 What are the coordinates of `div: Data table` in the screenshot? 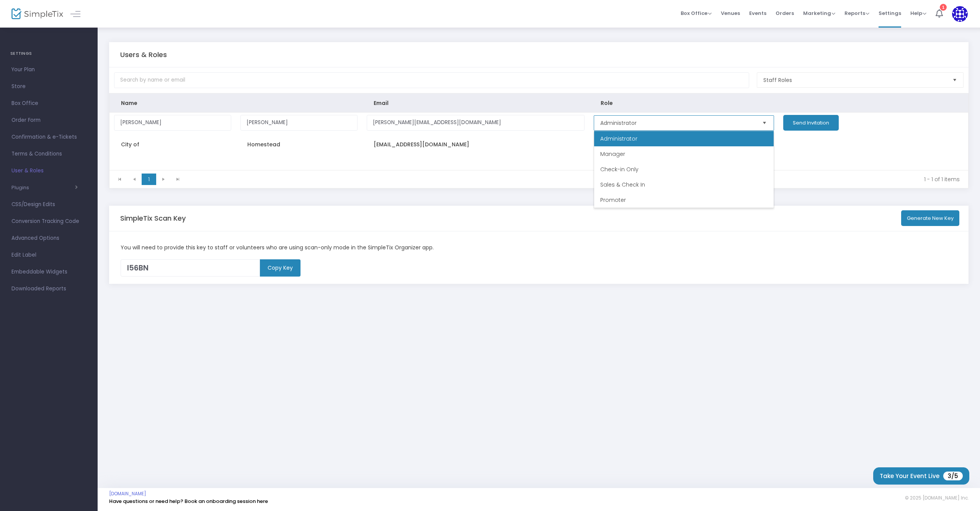 It's located at (539, 132).